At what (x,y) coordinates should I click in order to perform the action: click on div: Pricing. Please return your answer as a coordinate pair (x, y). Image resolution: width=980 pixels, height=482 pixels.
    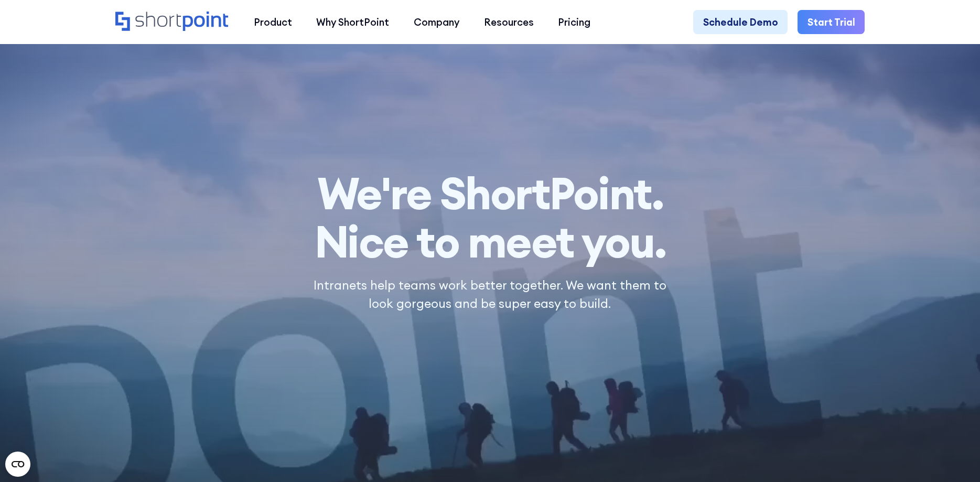
    Looking at the image, I should click on (574, 22).